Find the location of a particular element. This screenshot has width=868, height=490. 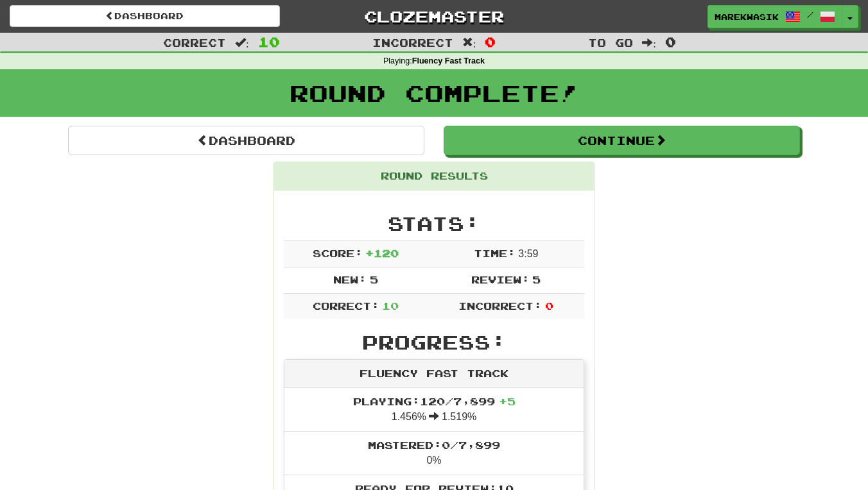

span: Incorrect is located at coordinates (413, 43).